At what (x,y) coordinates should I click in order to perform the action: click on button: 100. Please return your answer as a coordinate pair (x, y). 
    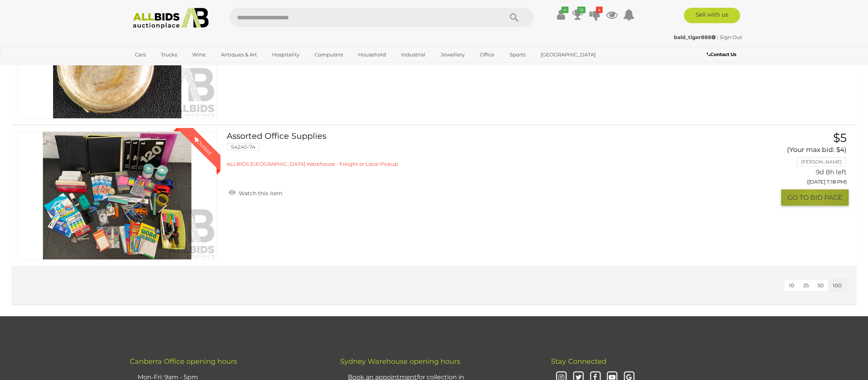
    Looking at the image, I should click on (837, 286).